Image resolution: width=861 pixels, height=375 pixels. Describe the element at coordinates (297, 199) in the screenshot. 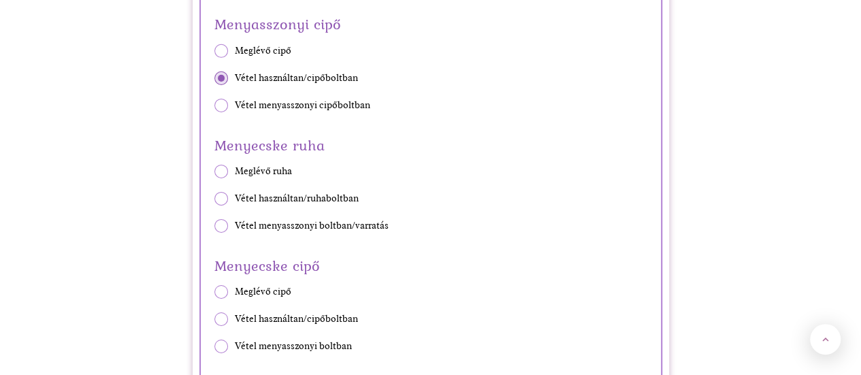

I see `span: Vétel használtan/ruhaboltban` at that location.